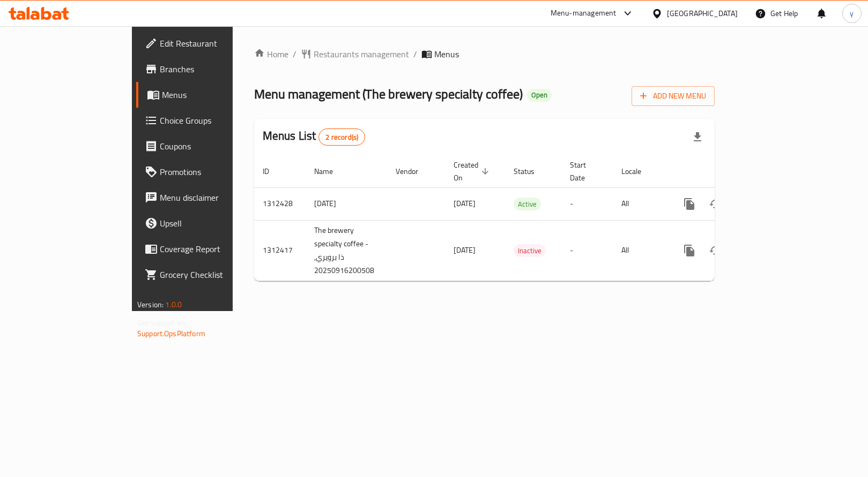 The image size is (868, 477). Describe the element at coordinates (206, 44) in the screenshot. I see `a: Edit Restaurant` at that location.